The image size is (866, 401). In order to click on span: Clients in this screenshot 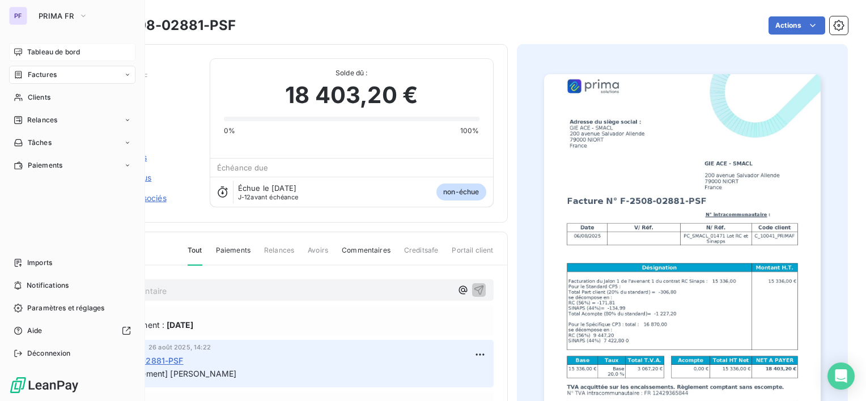, I will do `click(39, 98)`.